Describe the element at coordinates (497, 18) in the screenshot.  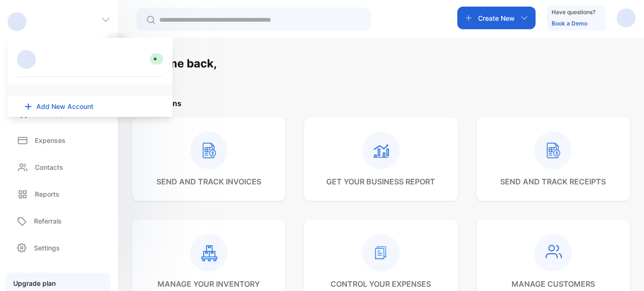
I see `button: Create New` at that location.